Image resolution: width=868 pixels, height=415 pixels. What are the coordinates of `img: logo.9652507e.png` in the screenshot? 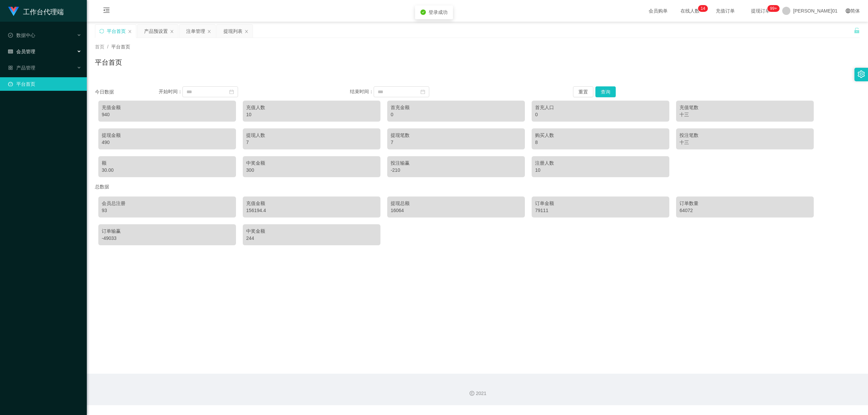 It's located at (14, 12).